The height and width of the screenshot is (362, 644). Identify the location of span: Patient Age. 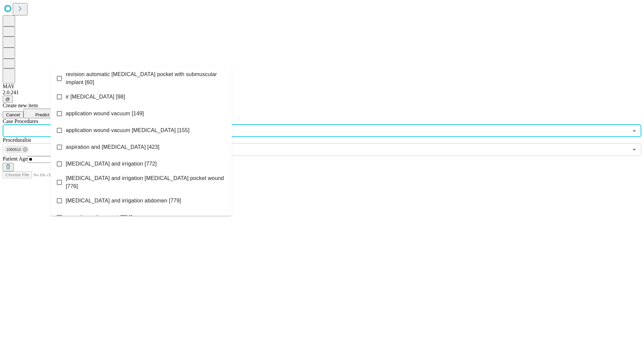
(15, 159).